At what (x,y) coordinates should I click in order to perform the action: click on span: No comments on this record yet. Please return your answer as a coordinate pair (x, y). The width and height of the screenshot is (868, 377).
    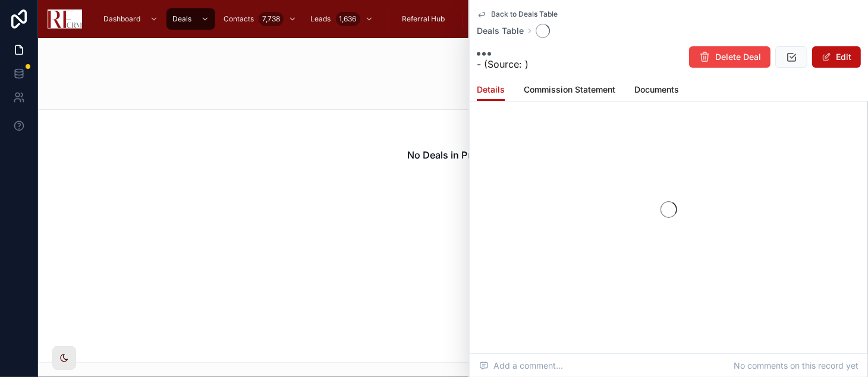
    Looking at the image, I should click on (796, 366).